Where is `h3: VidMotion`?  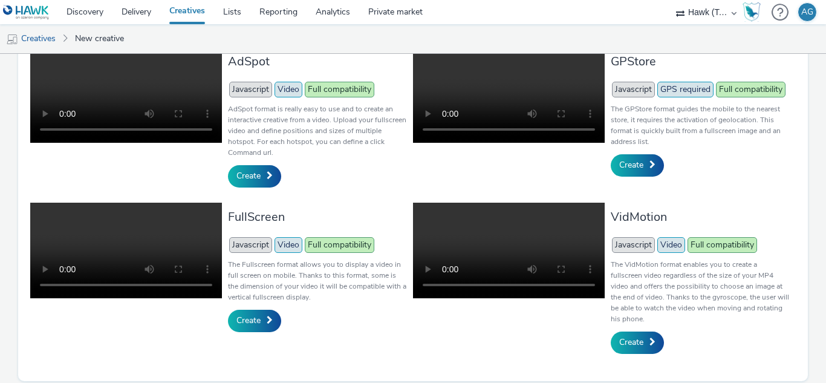 h3: VidMotion is located at coordinates (700, 216).